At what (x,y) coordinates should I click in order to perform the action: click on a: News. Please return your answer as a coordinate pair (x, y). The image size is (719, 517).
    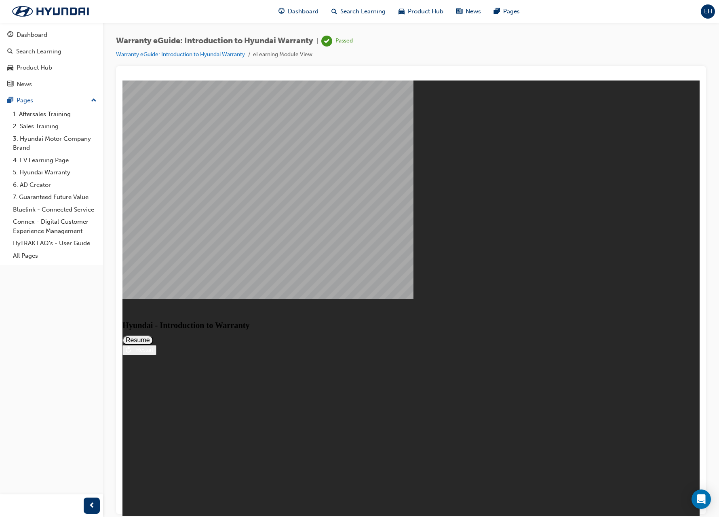
    Looking at the image, I should click on (51, 84).